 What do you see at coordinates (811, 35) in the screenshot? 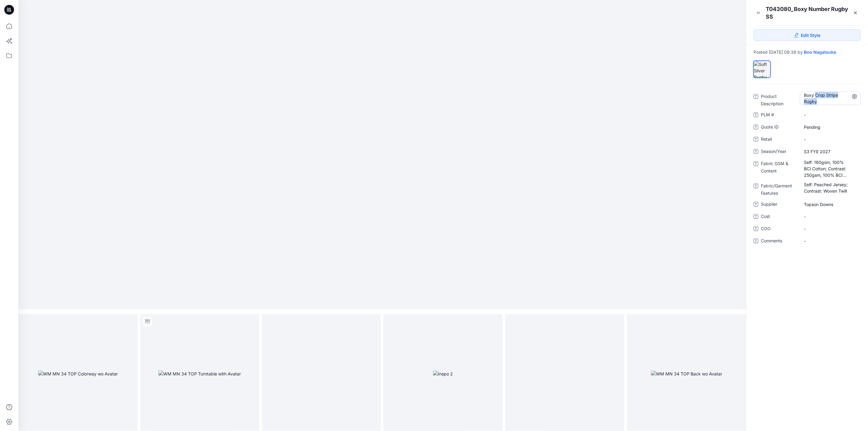
I see `span: Edit Style` at bounding box center [811, 35].